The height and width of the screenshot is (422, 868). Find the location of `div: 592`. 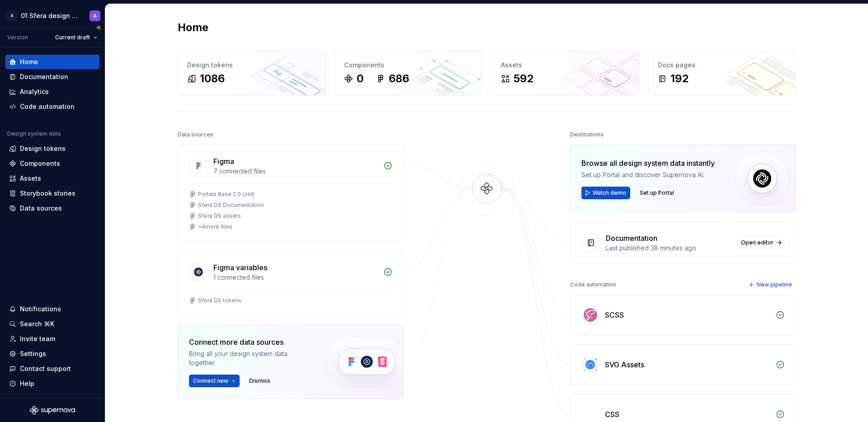

div: 592 is located at coordinates (523, 79).